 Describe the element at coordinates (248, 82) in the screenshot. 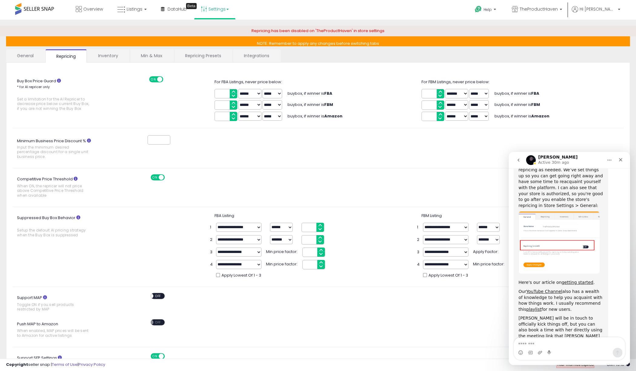

I see `span: For FBA Listings, never price below:` at that location.